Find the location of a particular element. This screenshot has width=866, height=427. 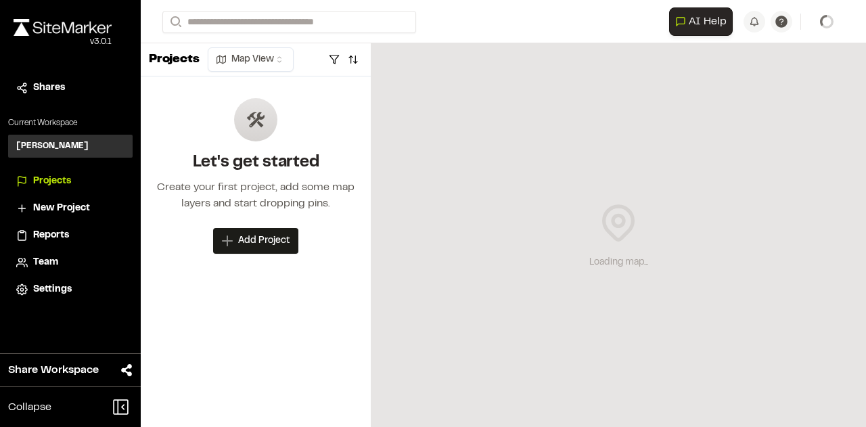

a: Team is located at coordinates (70, 263).